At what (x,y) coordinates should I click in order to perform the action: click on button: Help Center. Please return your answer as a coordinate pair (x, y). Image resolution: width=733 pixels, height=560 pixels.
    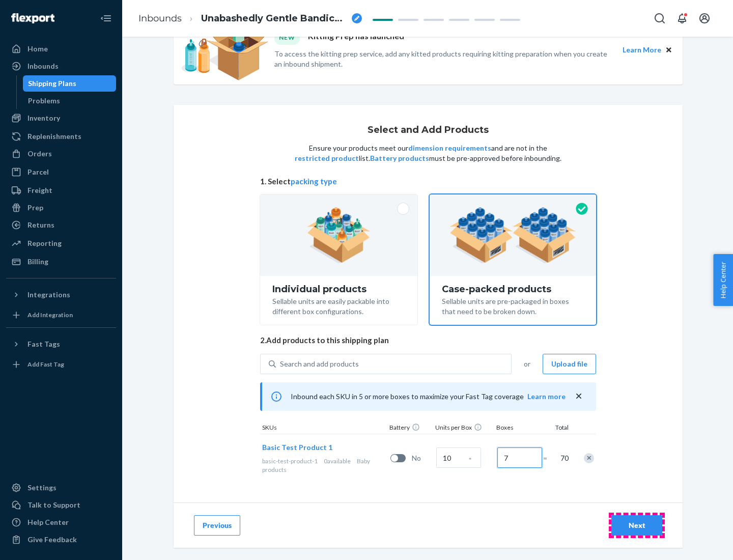
    Looking at the image, I should click on (723, 280).